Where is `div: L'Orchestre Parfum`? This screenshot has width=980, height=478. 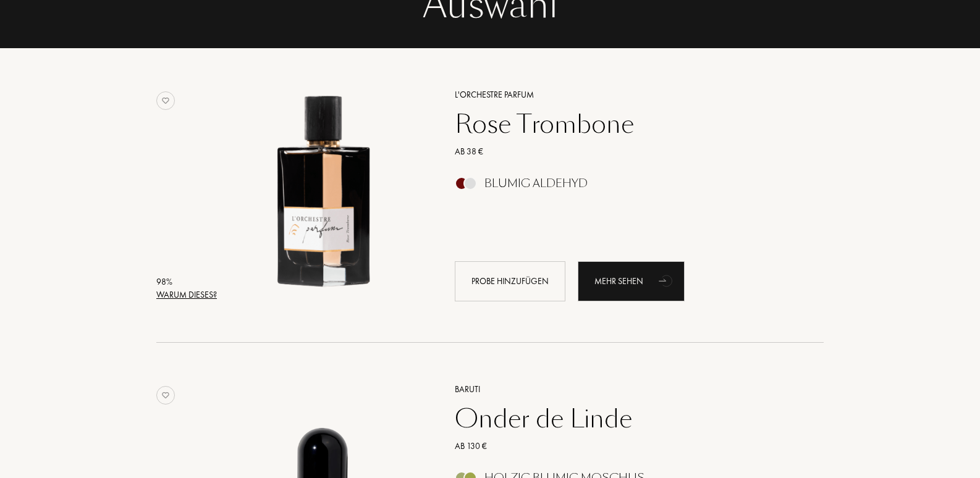
div: L'Orchestre Parfum is located at coordinates (625, 94).